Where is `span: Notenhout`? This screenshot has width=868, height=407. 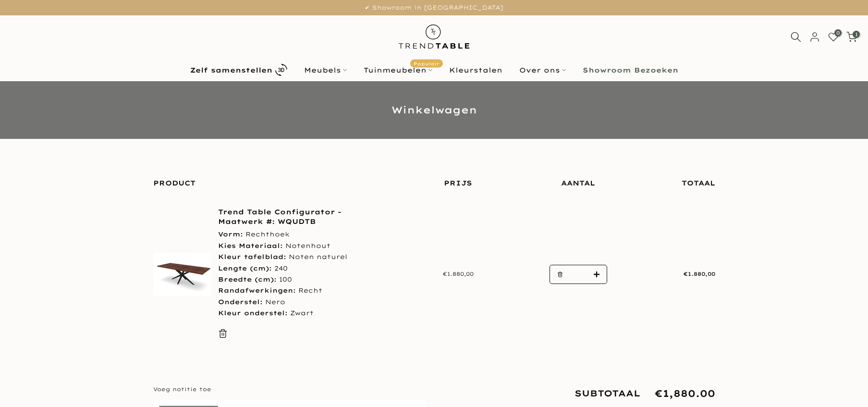
span: Notenhout is located at coordinates (308, 246).